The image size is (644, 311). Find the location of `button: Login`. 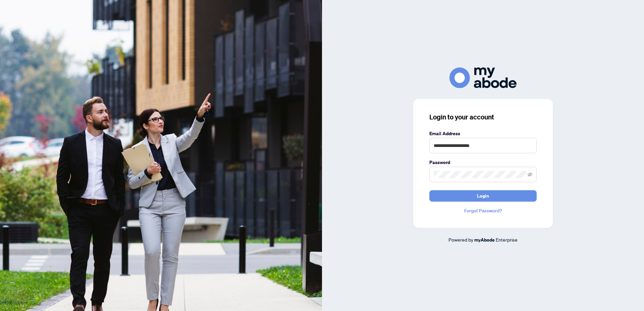

button: Login is located at coordinates (483, 196).